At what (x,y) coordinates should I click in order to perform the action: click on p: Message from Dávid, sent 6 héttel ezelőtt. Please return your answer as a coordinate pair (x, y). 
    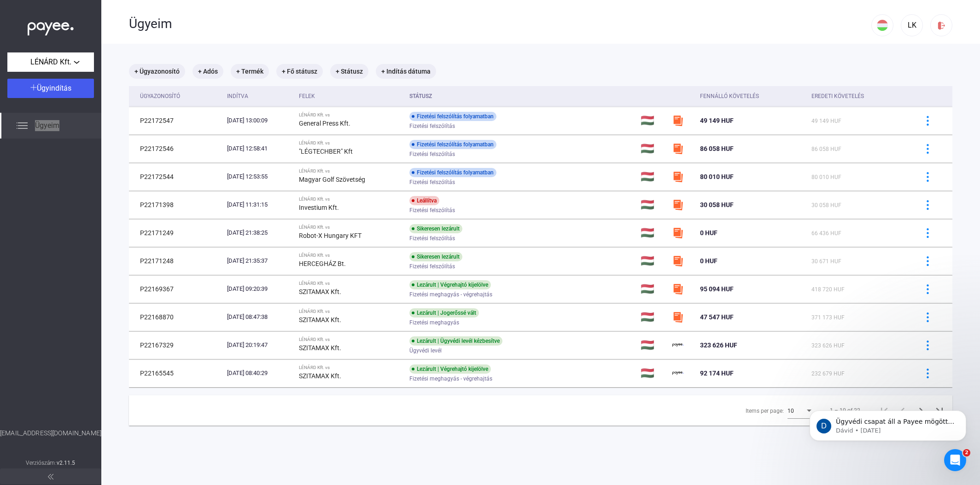
    Looking at the image, I should click on (100, 39).